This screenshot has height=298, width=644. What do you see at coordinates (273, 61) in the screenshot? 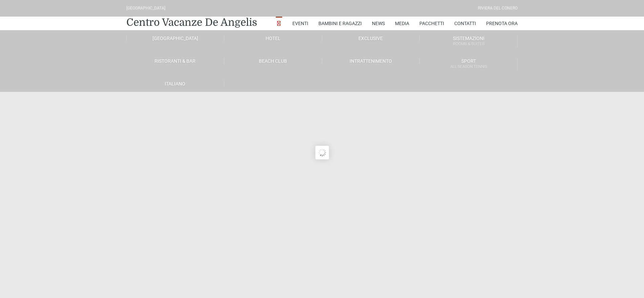
I see `a: Beach Club` at bounding box center [273, 61].